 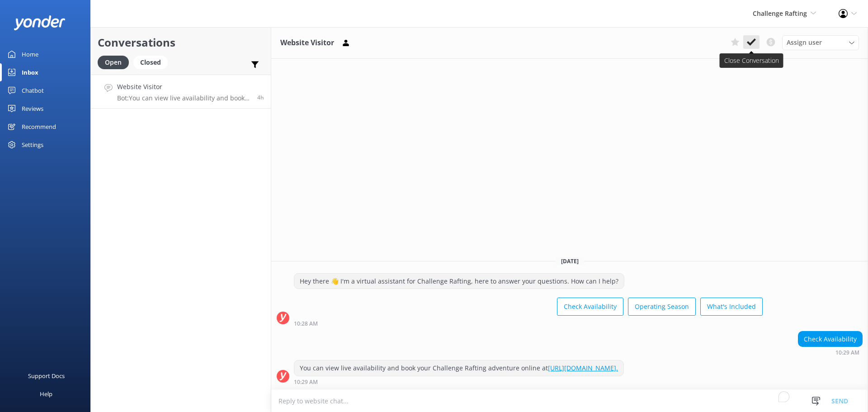 What do you see at coordinates (181, 91) in the screenshot?
I see `a: Website VisitorBot:You can view live availability and book your Challenge Rafting adventure onlin...` at bounding box center [181, 91].